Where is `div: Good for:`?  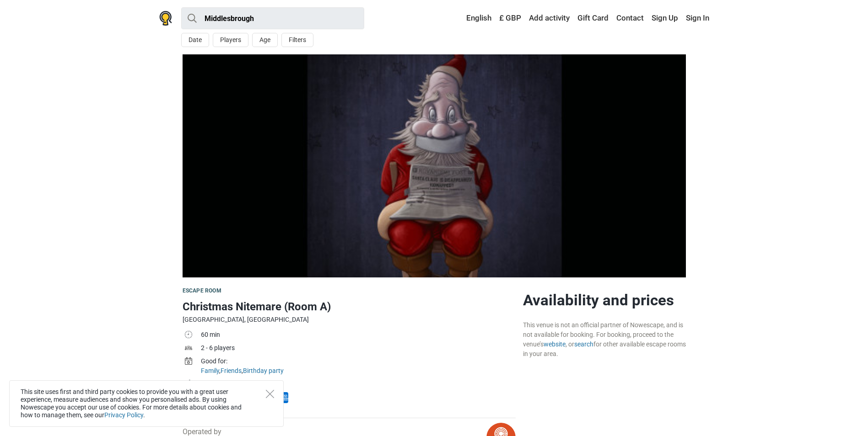 div: Good for: is located at coordinates (358, 362).